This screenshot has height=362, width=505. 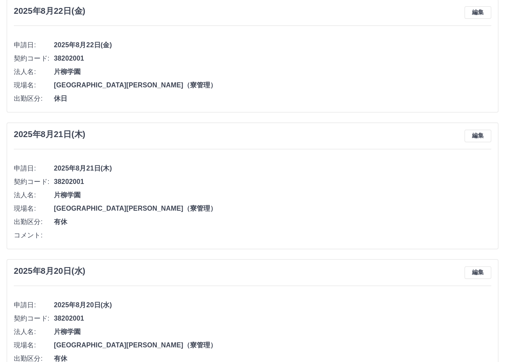 What do you see at coordinates (272, 222) in the screenshot?
I see `span: 有休` at bounding box center [272, 222].